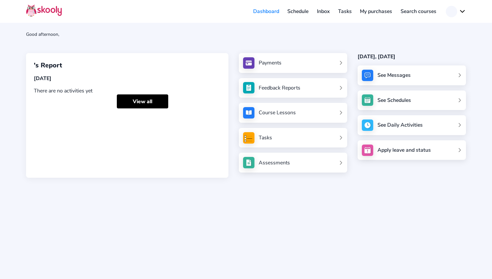 Image resolution: width=492 pixels, height=279 pixels. I want to click on img: payments.jpg, so click(249, 63).